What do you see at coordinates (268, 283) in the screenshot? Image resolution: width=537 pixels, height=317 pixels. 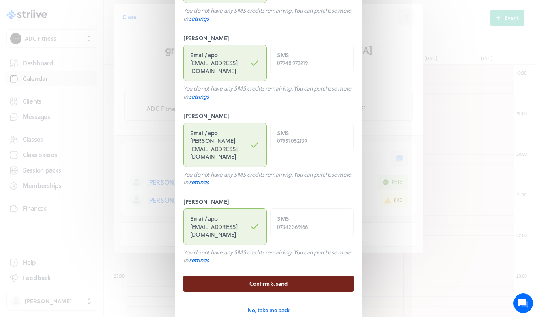 I see `span: Confirm & send` at bounding box center [268, 283].